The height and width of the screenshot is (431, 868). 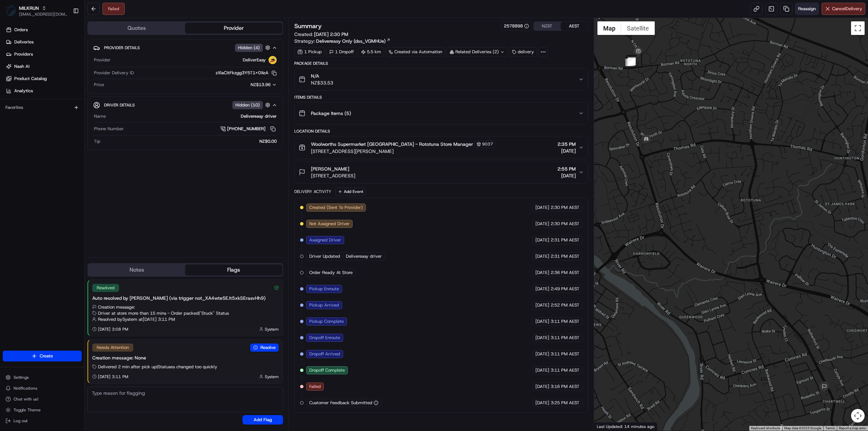 What do you see at coordinates (441, 63) in the screenshot?
I see `div: Package Details` at bounding box center [441, 63].